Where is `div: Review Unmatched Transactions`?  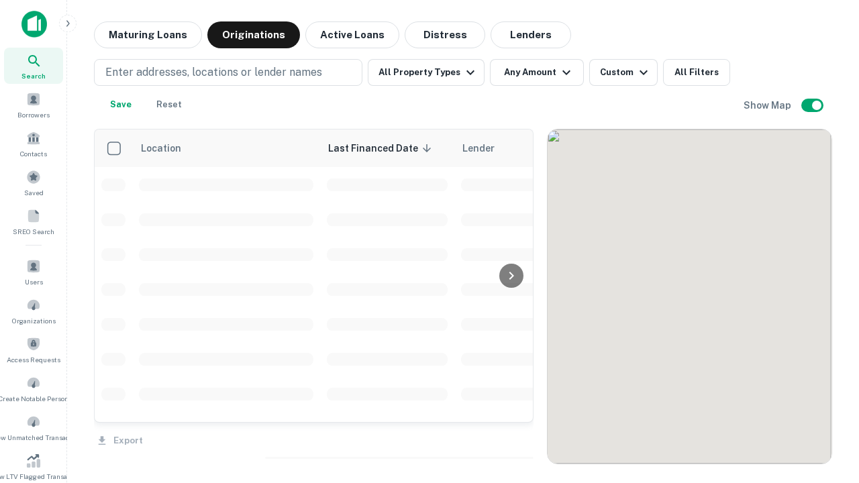
div: Review Unmatched Transactions is located at coordinates (34, 427).